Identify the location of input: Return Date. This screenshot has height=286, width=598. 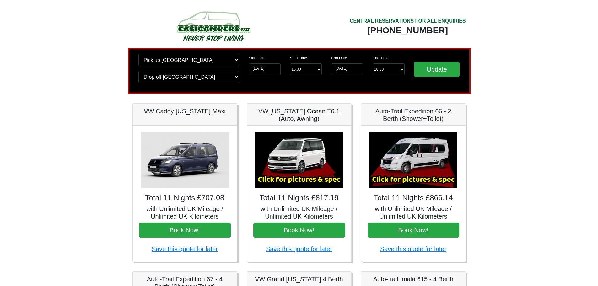
(347, 69).